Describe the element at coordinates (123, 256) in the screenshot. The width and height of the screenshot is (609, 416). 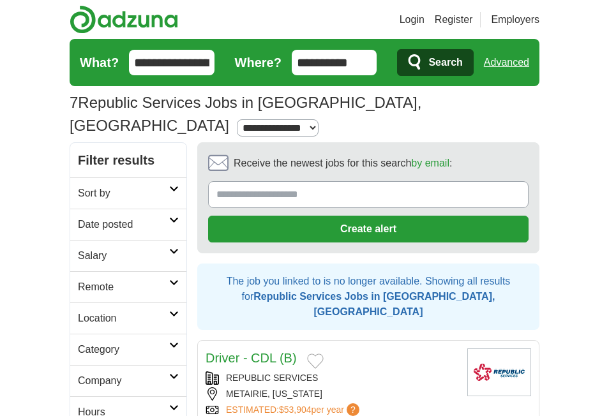
I see `h2: Salary` at that location.